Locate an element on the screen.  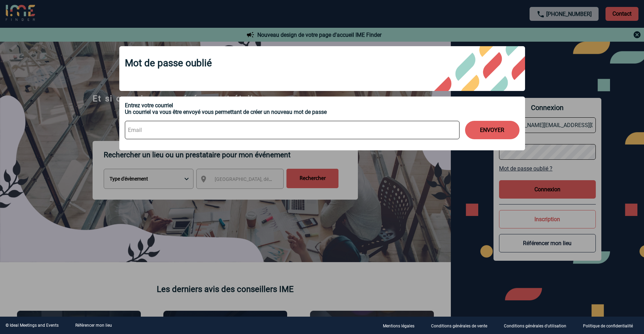
p: Politique de confidentialité is located at coordinates (608, 326).